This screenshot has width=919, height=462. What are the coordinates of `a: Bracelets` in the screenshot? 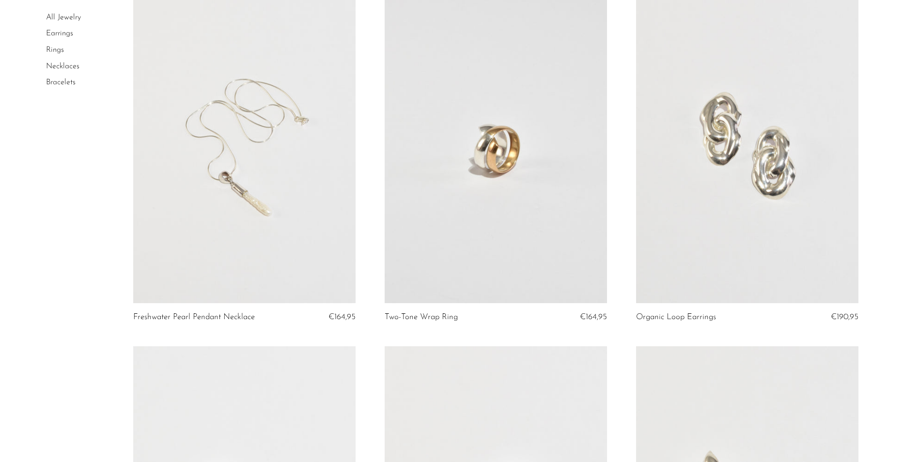 It's located at (61, 82).